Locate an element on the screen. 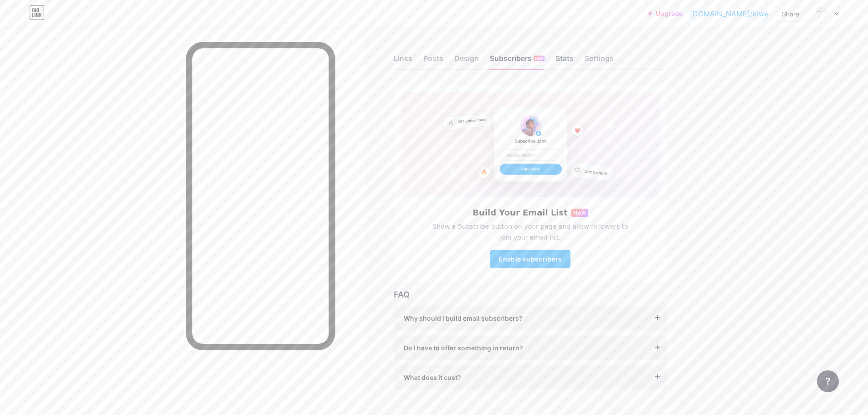 The width and height of the screenshot is (868, 415). h6: Build Your Email List is located at coordinates (520, 213).